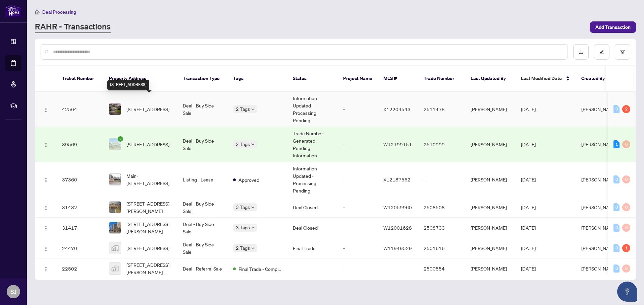 Image resolution: width=644 pixels, height=305 pixels. I want to click on td: 42564, so click(80, 109).